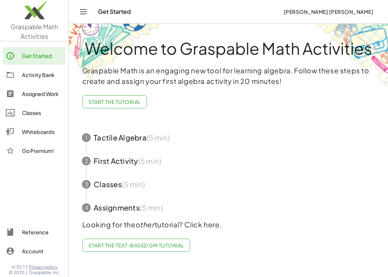 Image resolution: width=388 pixels, height=277 pixels. I want to click on a: Account, so click(34, 251).